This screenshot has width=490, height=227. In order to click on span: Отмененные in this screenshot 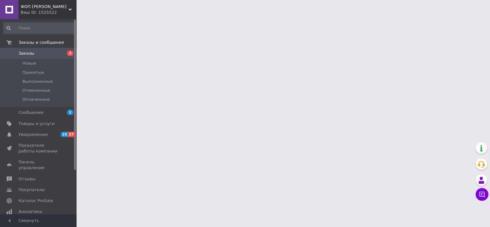, I will do `click(36, 90)`.